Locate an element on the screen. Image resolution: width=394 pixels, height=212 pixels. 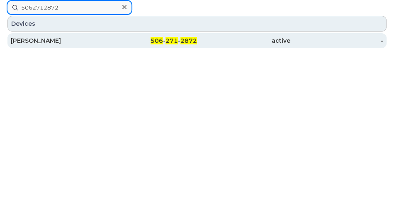
div: active is located at coordinates (243, 41).